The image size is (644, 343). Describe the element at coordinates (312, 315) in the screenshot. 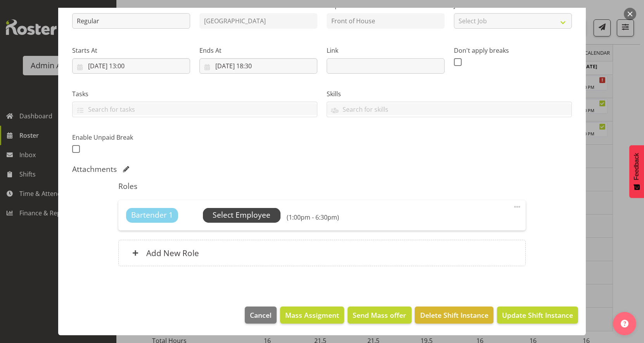

I see `span: Mass Assigment` at that location.